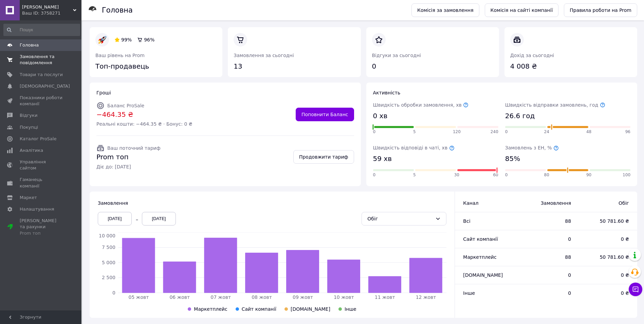 This screenshot has width=644, height=324. I want to click on span: Відгуки, so click(28, 116).